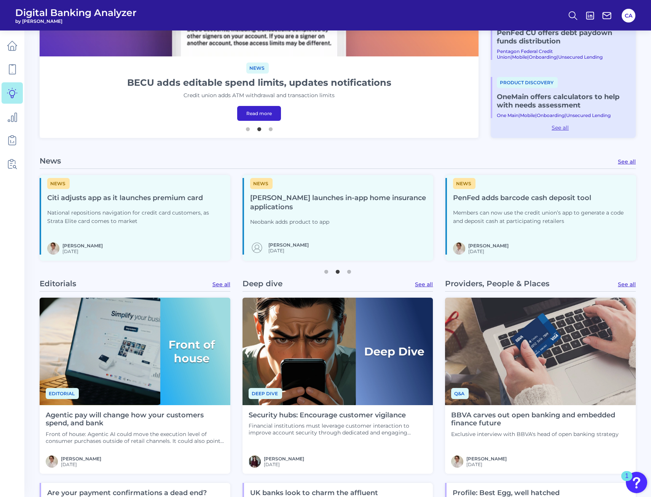 The image size is (651, 497). Describe the element at coordinates (266, 393) in the screenshot. I see `a: Deep dive` at that location.